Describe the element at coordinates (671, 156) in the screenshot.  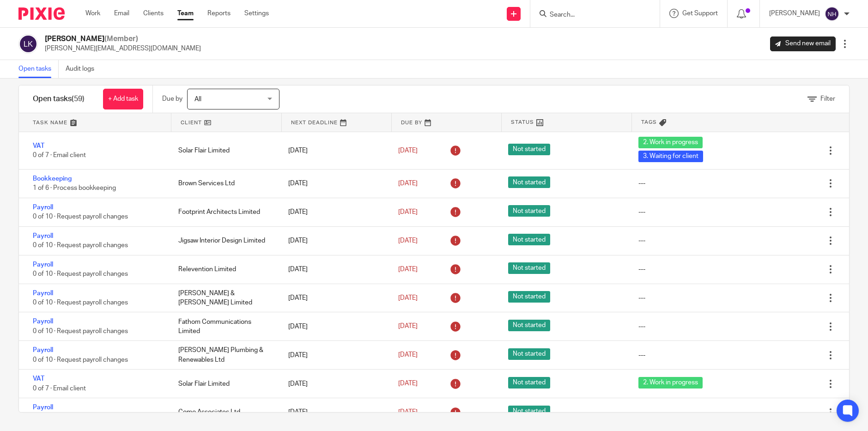
I see `span: 3. Waiting for client` at that location.